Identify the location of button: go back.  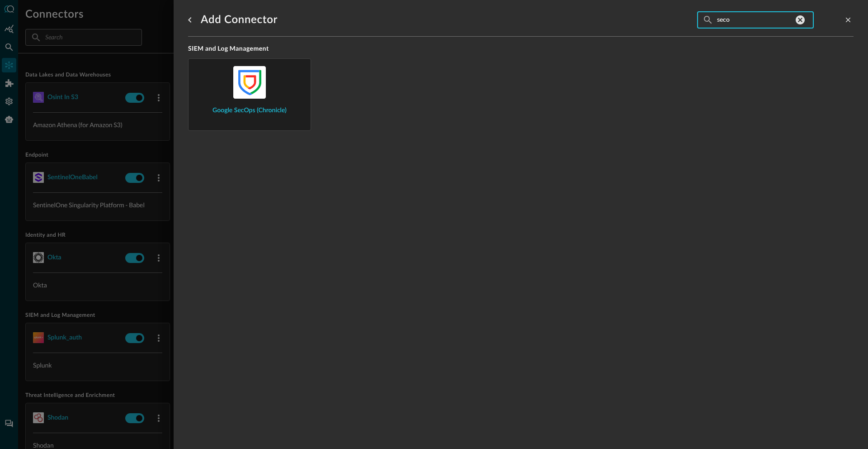
(190, 20).